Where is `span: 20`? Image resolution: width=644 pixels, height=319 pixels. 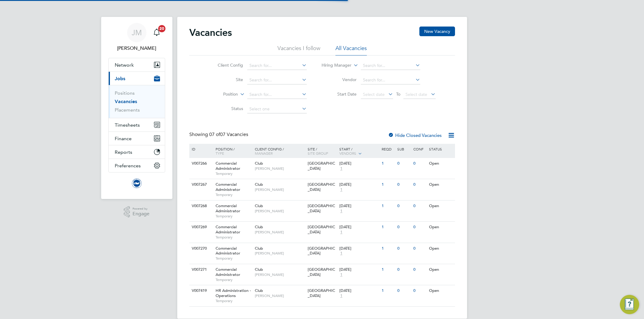 span: 20 is located at coordinates (162, 29).